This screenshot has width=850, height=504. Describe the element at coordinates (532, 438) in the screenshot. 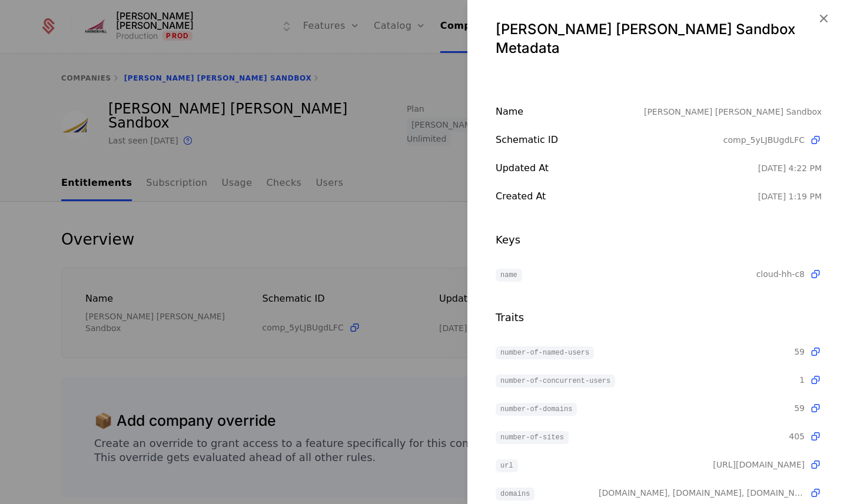

I see `span: number-of-sites` at that location.